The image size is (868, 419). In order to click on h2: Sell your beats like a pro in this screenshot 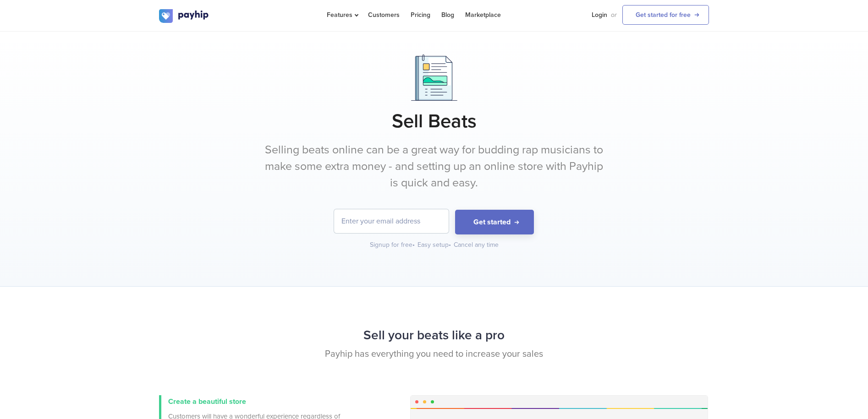, I will do `click(434, 336)`.